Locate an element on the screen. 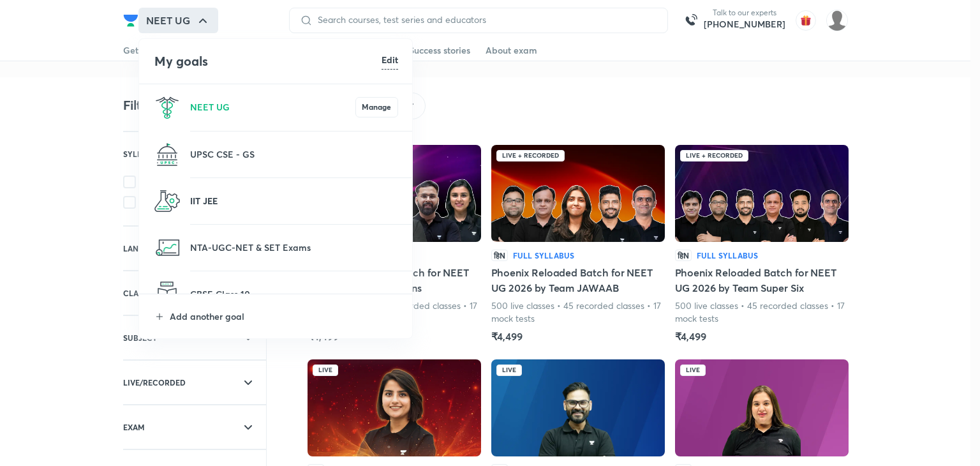 This screenshot has height=466, width=980. img: CBSE Class 10 is located at coordinates (167, 294).